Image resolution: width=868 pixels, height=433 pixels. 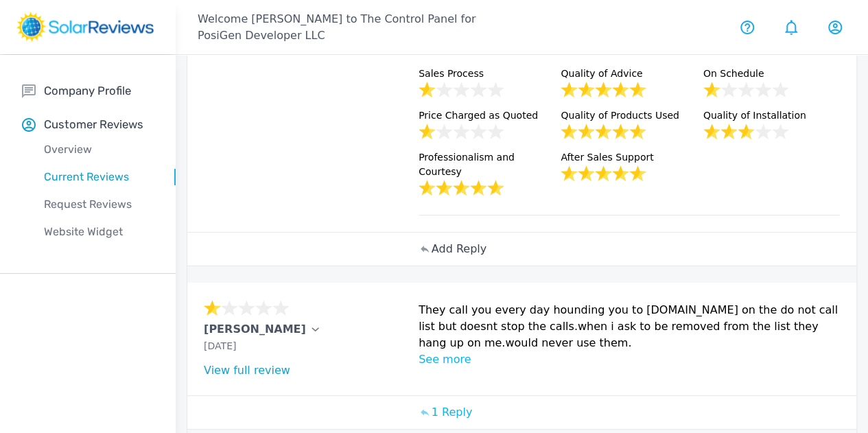 I want to click on p: Website Widget, so click(x=99, y=232).